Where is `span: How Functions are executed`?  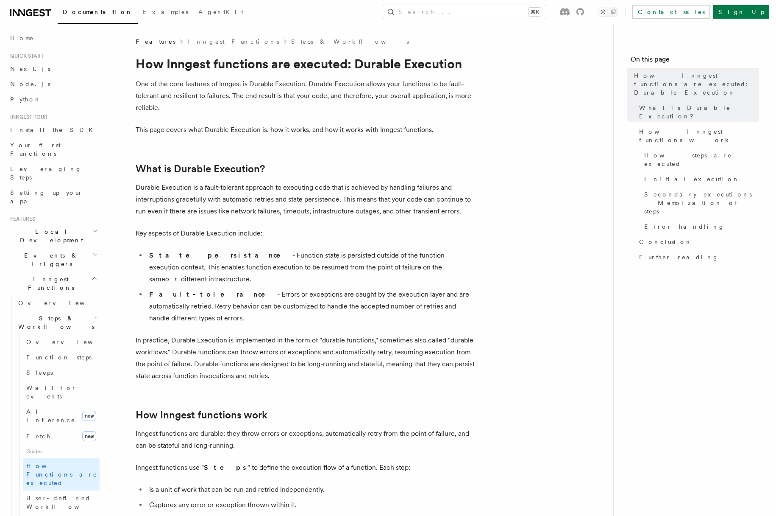 span: How Functions are executed is located at coordinates (62, 474).